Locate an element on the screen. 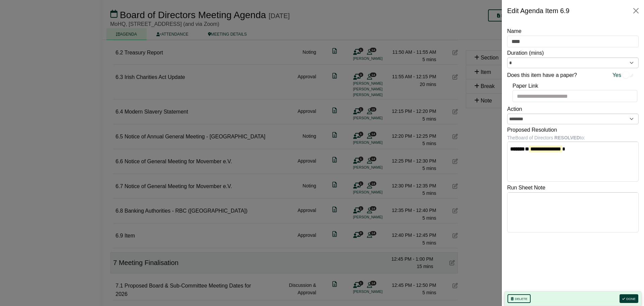 The image size is (644, 306). button: Done is located at coordinates (629, 298).